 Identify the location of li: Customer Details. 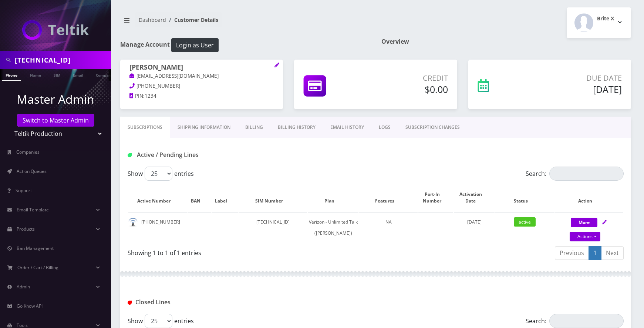
(192, 20).